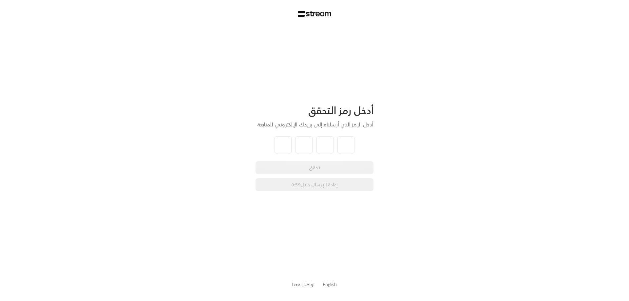  I want to click on div: أدخل الرمز الذي أرسلناه إلى بريدك الإلكتروني للمتابعة, so click(315, 125).